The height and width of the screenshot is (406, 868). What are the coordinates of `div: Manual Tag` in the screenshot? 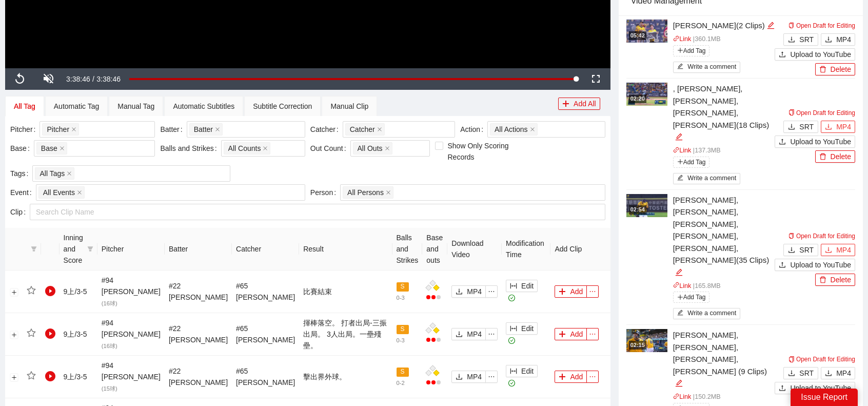 It's located at (136, 106).